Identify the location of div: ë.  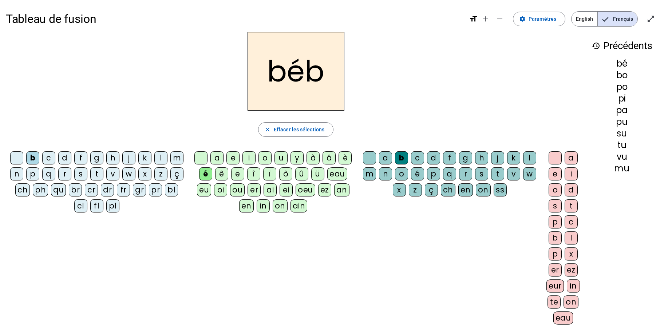
(238, 174).